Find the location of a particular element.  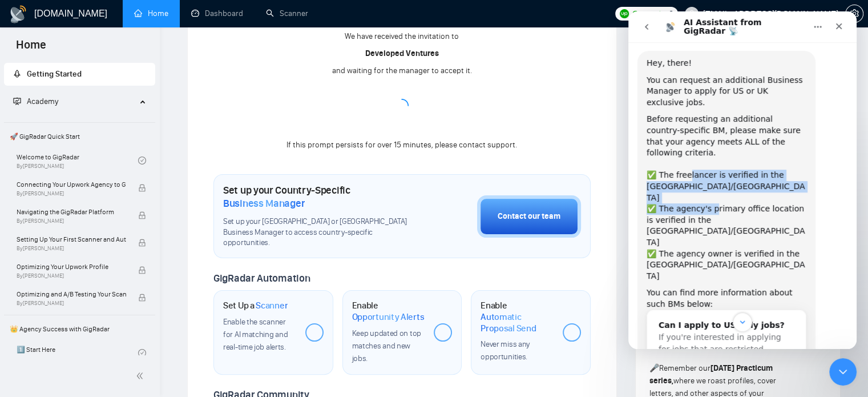

img: logo is located at coordinates (18, 14).